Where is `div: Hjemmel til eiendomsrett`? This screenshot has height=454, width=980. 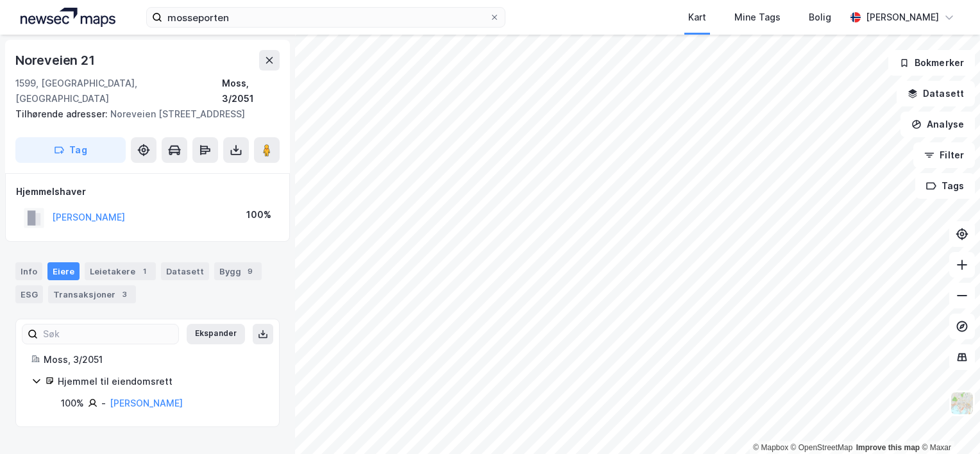 div: Hjemmel til eiendomsrett is located at coordinates (160, 382).